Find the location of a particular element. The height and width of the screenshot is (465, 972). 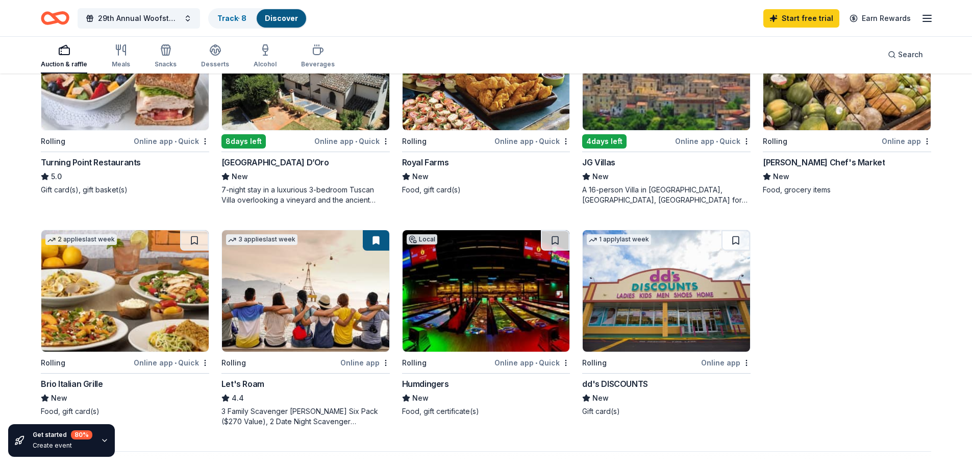

a: Image for dd's DISCOUNTS1 applylast weekRollingOnline appdd's DISCOUNTSNewGift card(s) is located at coordinates (667, 323).